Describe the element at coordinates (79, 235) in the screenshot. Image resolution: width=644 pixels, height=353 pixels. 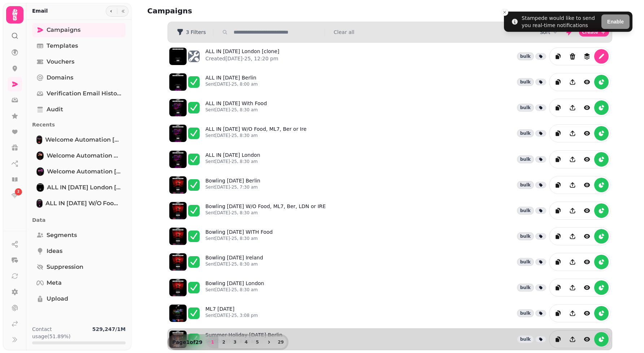
I see `a: Segments` at that location.